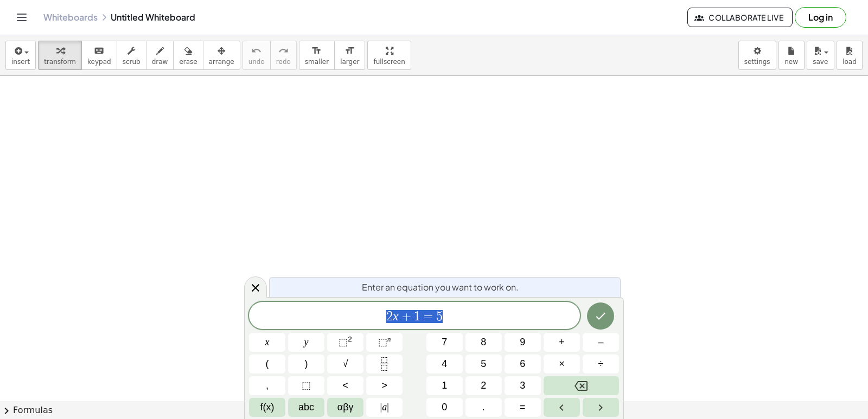 The height and width of the screenshot is (419, 868). I want to click on span: arrange, so click(221, 62).